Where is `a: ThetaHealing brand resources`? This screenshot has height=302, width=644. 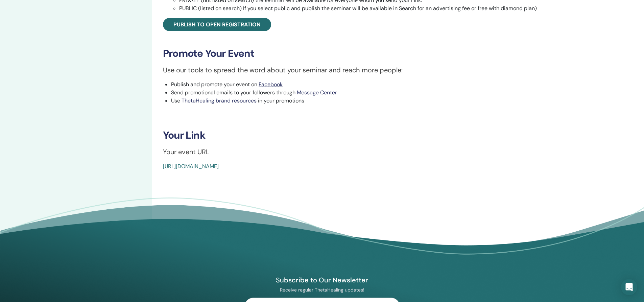
a: ThetaHealing brand resources is located at coordinates (219, 100).